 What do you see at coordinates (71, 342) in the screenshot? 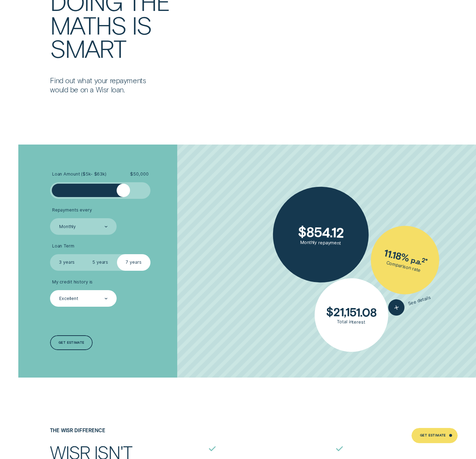
I see `a: Get estimate` at bounding box center [71, 342].